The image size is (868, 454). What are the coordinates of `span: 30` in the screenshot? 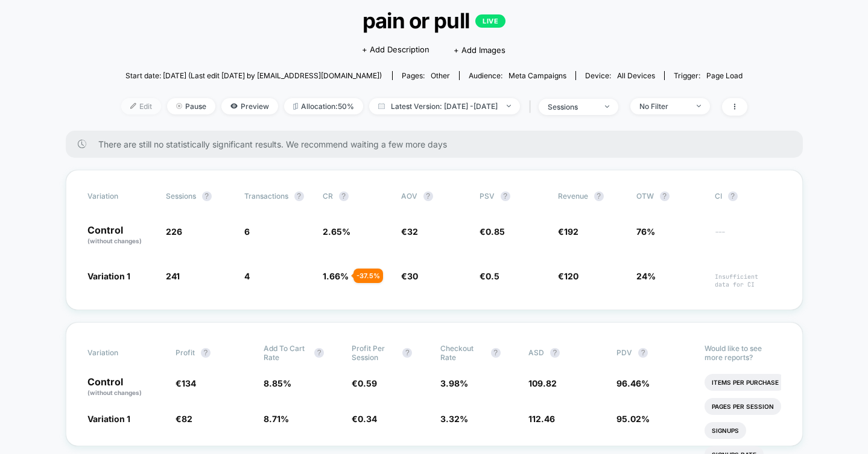 It's located at (413, 276).